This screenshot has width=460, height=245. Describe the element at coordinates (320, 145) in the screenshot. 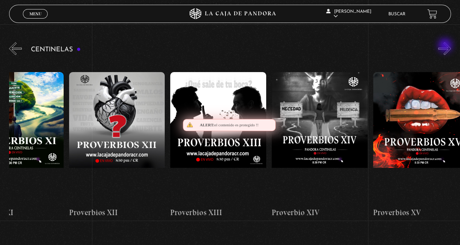

I see `a: Proverbio XIV` at that location.